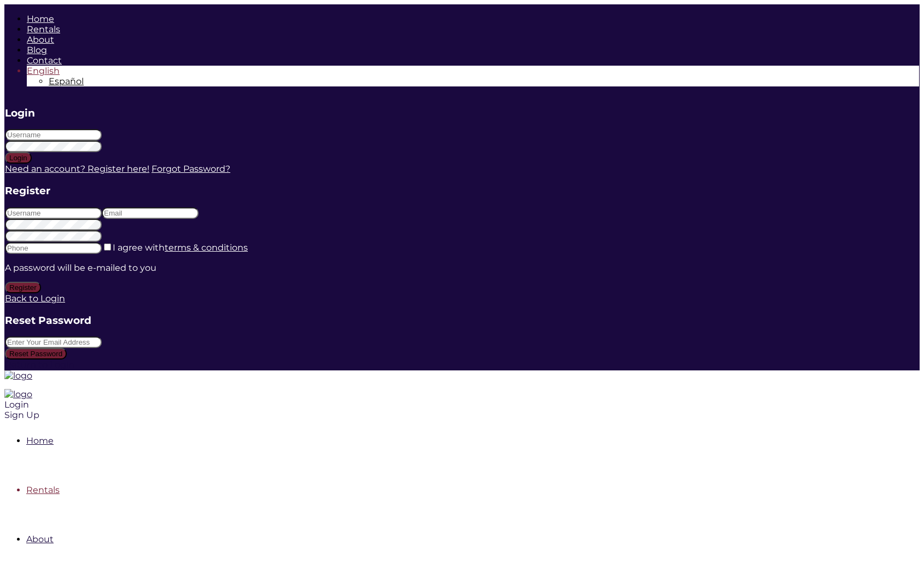 The image size is (924, 569). I want to click on button: Register, so click(23, 287).